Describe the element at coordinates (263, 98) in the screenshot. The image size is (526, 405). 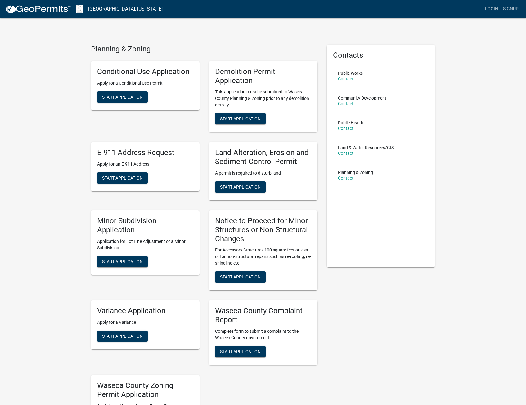
I see `p: This application must be submitted to Waseca County Planning & Zoning prior to any demolition act...` at that location.